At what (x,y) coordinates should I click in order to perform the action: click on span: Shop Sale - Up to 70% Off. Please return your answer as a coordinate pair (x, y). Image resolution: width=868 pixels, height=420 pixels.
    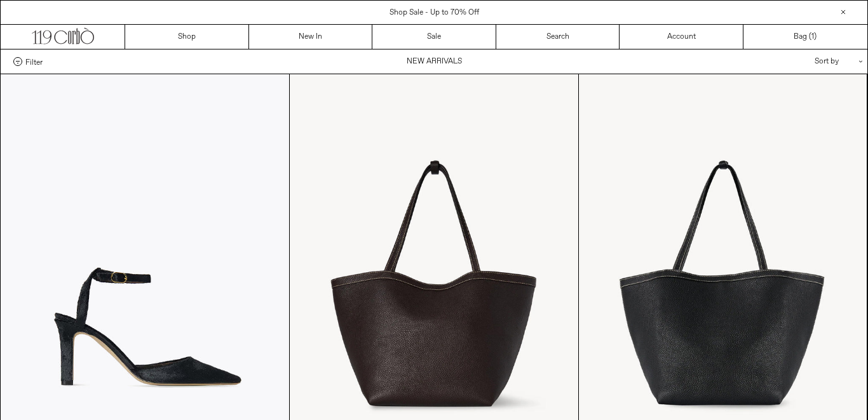
    Looking at the image, I should click on (434, 13).